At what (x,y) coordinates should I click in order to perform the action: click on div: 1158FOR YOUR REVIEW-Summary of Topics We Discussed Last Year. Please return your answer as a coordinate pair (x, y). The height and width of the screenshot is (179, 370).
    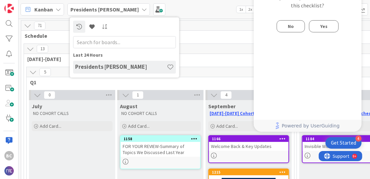
    Looking at the image, I should click on (161, 146).